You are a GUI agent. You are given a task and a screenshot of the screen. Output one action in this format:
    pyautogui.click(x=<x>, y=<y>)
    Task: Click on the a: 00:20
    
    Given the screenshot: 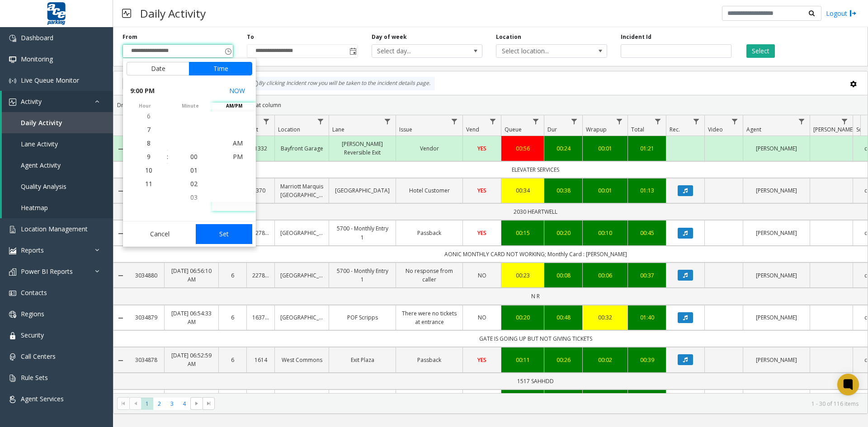 What is the action you would take?
    pyautogui.click(x=522, y=317)
    